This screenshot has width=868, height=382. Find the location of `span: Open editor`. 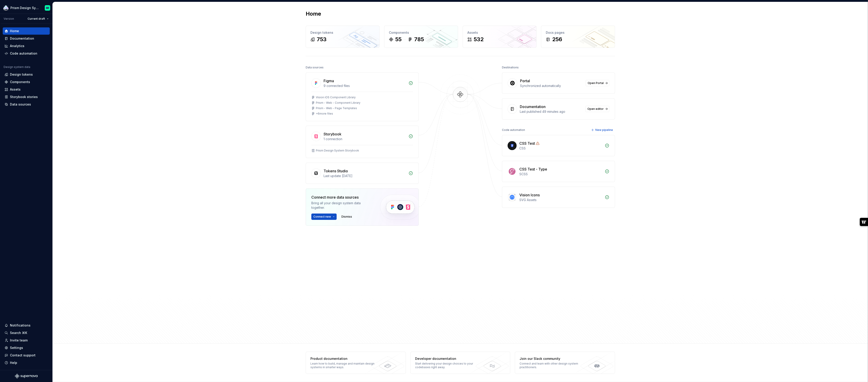

span: Open editor is located at coordinates (596, 109).